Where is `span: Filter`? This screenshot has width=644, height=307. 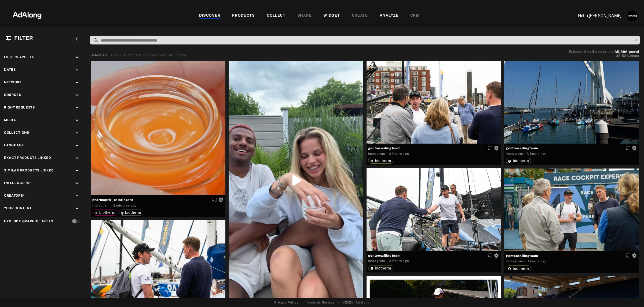 span: Filter is located at coordinates (24, 38).